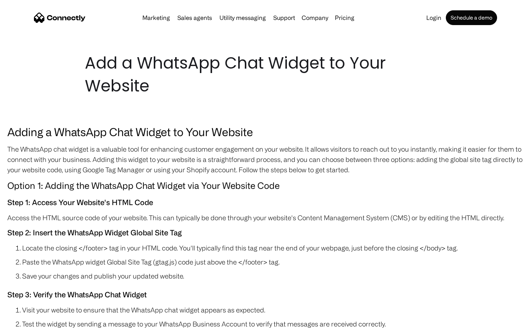 This screenshot has width=531, height=332. What do you see at coordinates (265, 294) in the screenshot?
I see `h5: Step 3: Verify the WhatsApp Chat Widget` at bounding box center [265, 294].